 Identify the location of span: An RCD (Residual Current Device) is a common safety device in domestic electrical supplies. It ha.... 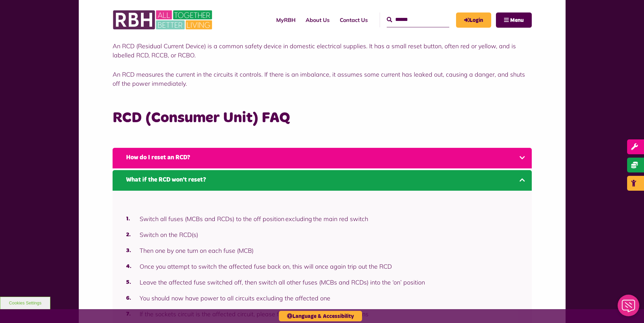
(314, 50).